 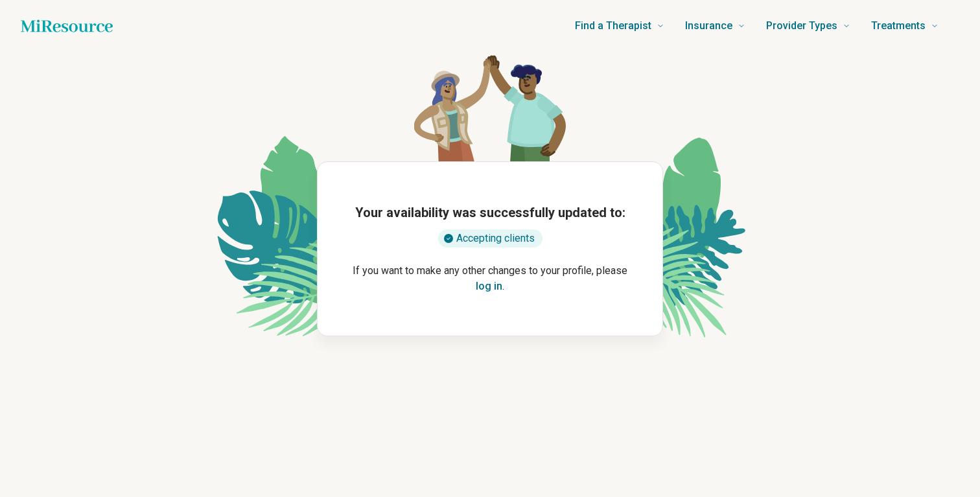 I want to click on span: Treatments, so click(x=898, y=26).